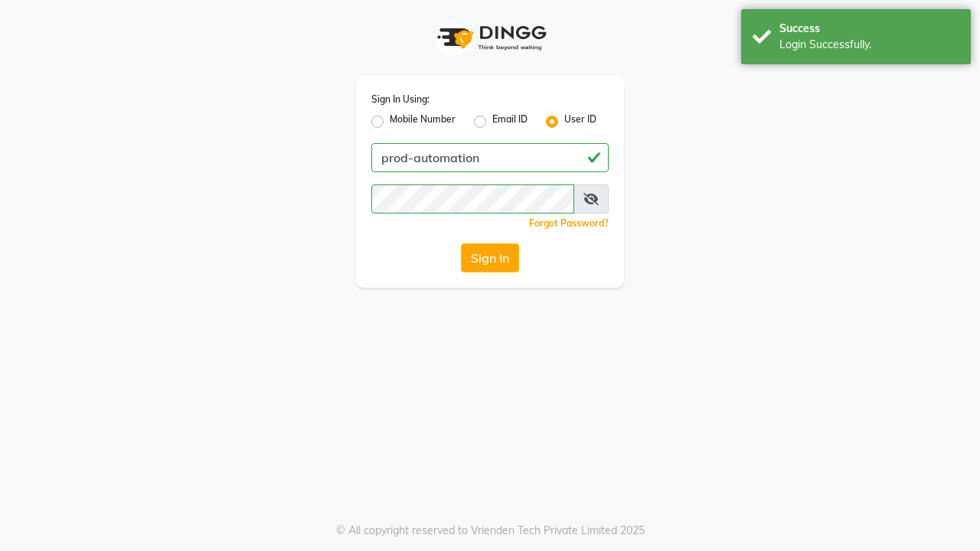  I want to click on div: Login Successfully., so click(868, 44).